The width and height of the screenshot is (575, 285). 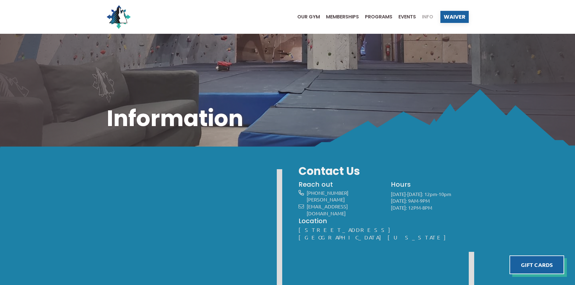 I want to click on h3: Contact Us, so click(x=383, y=171).